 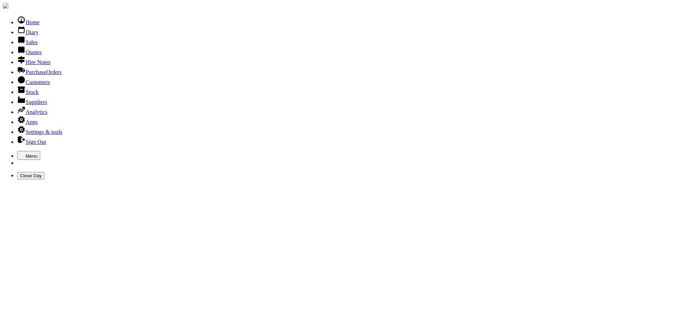 I want to click on li: Hire Notes, so click(x=349, y=60).